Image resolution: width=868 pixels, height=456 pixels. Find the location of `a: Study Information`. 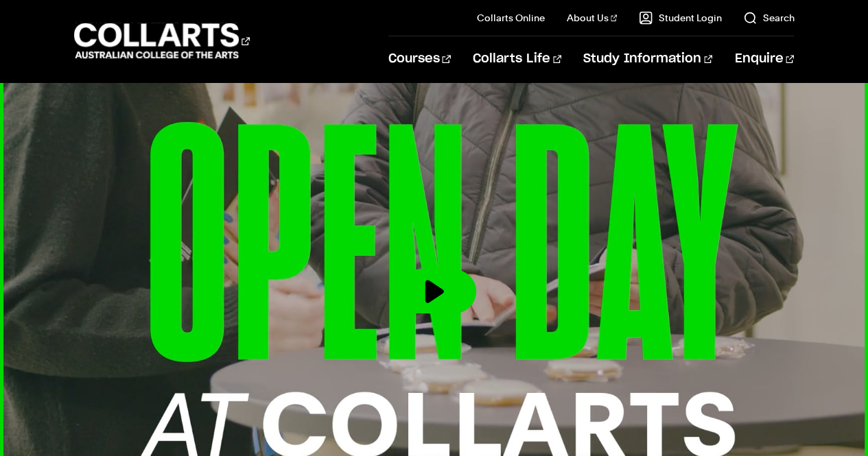

a: Study Information is located at coordinates (648, 59).